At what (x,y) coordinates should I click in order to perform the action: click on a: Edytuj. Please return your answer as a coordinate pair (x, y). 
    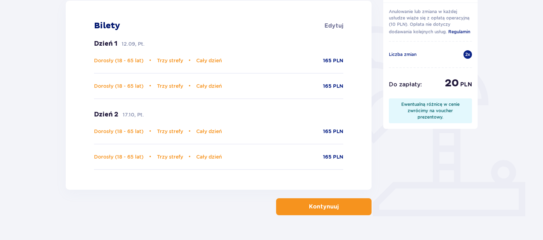
    Looking at the image, I should click on (334, 26).